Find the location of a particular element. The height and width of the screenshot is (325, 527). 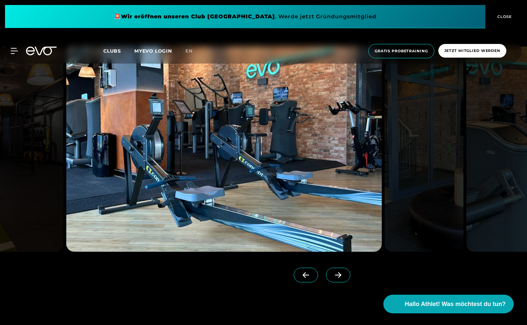

a: Jetzt Mitglied werden is located at coordinates (472, 51).